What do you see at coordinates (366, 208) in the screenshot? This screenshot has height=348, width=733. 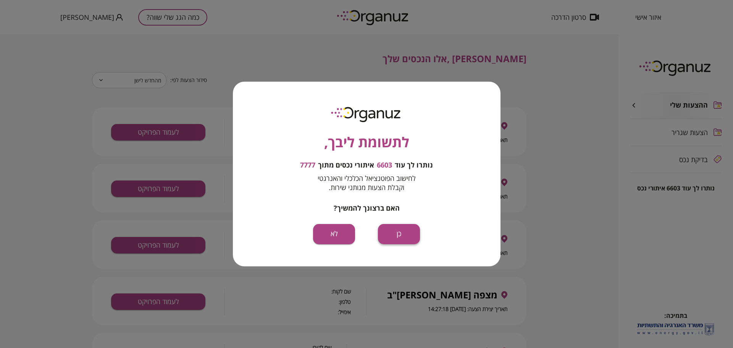 I see `span: האם ברצונך להמשיך?` at bounding box center [366, 208].